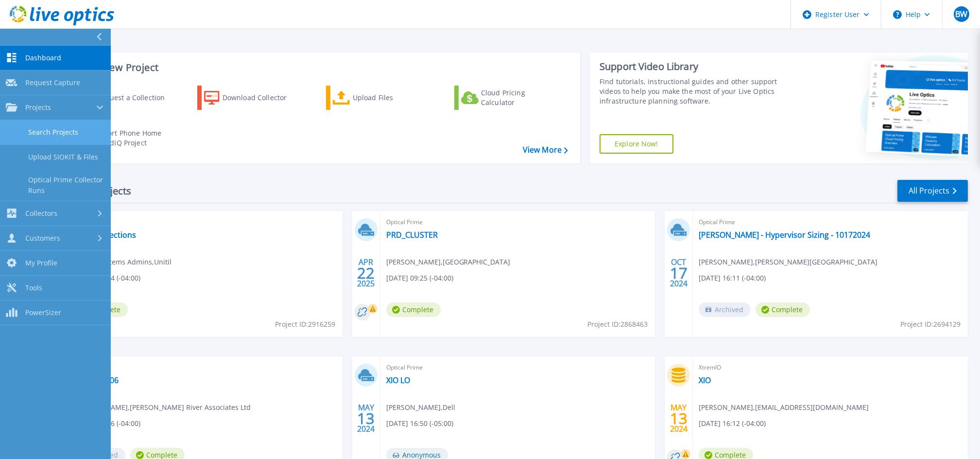 The width and height of the screenshot is (980, 459). What do you see at coordinates (696, 92) in the screenshot?
I see `div: Find tutorials, instructional guides and other support videos to help you make the most of your L...` at bounding box center [696, 92].